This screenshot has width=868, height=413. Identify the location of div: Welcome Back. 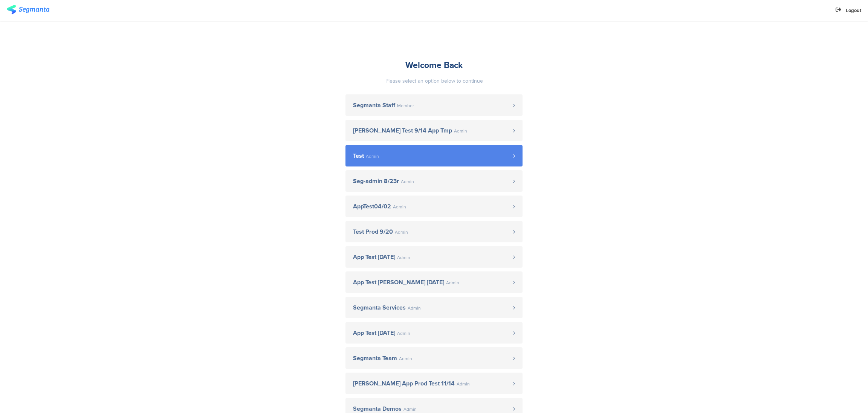
(434, 65).